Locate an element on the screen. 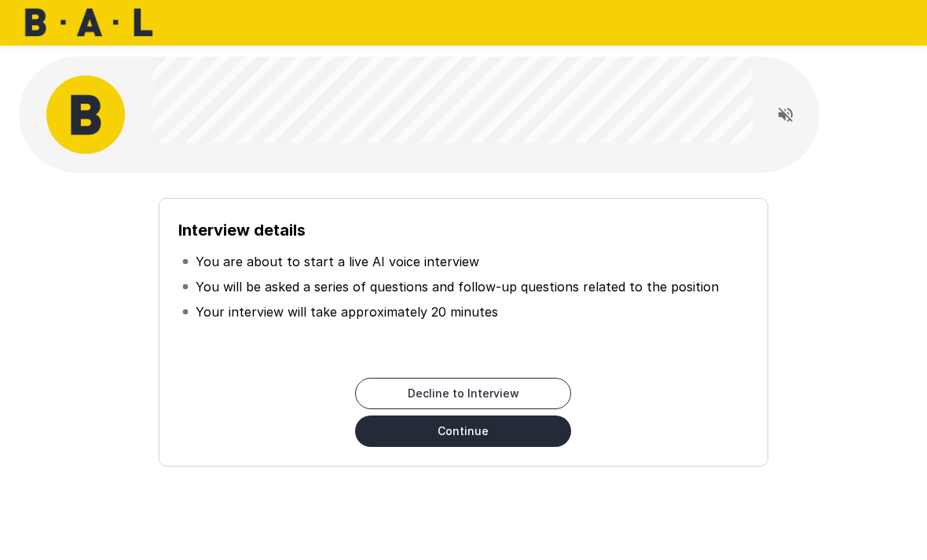  p: You will be asked a series of questions and follow-up questions related to the position is located at coordinates (458, 287).